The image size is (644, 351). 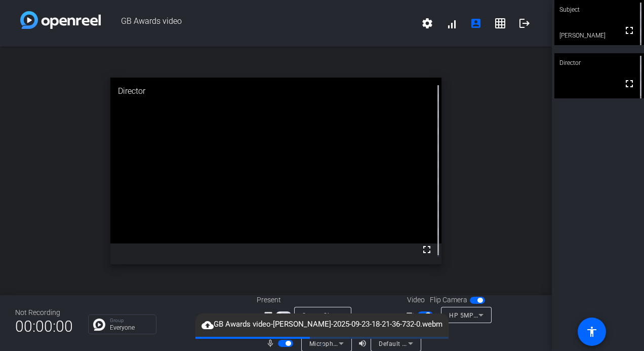 I want to click on span: Flip Camera, so click(x=448, y=300).